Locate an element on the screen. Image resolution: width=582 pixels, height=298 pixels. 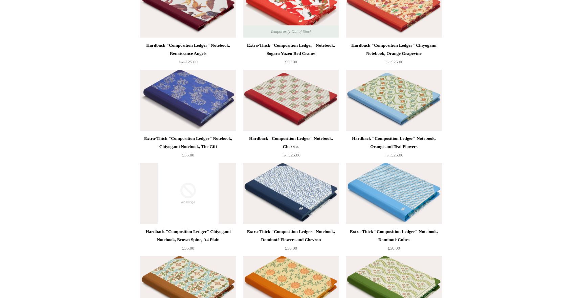
div: Hardback "Composition Ledger" Notebook, Renaissance Angels is located at coordinates (188, 49).